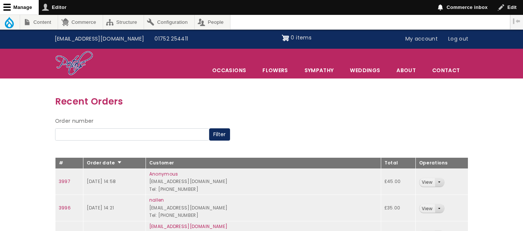 The height and width of the screenshot is (231, 523). Describe the element at coordinates (398, 182) in the screenshot. I see `td: £45.00` at that location.